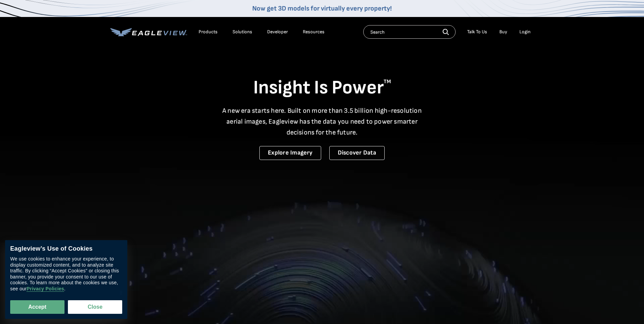  I want to click on div: Products, so click(208, 32).